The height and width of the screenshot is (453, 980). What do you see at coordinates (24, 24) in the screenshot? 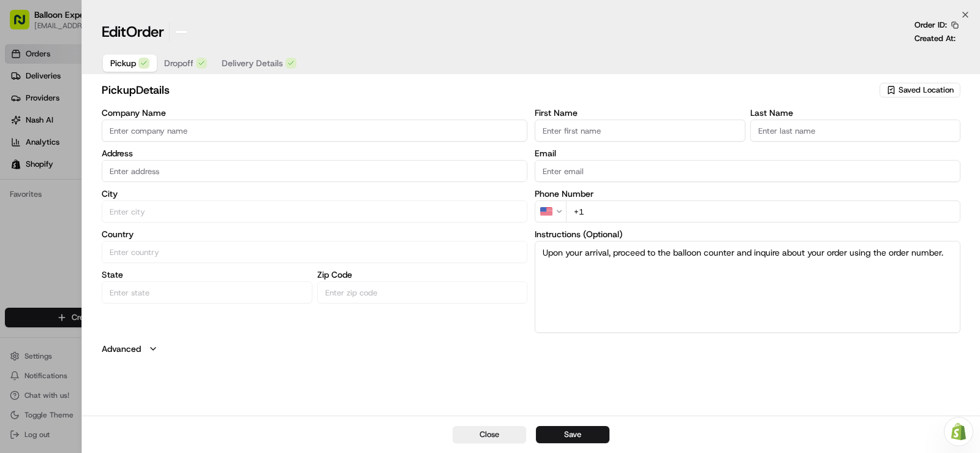
I see `img: Nash` at bounding box center [24, 24].